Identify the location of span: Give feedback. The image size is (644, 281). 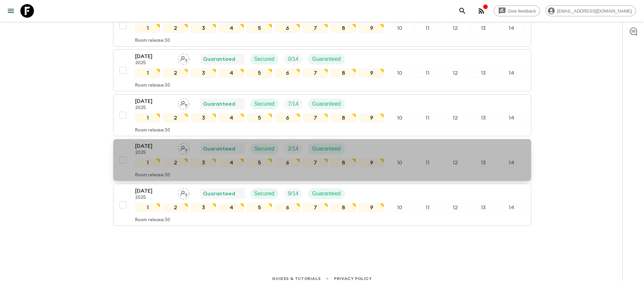
(522, 11).